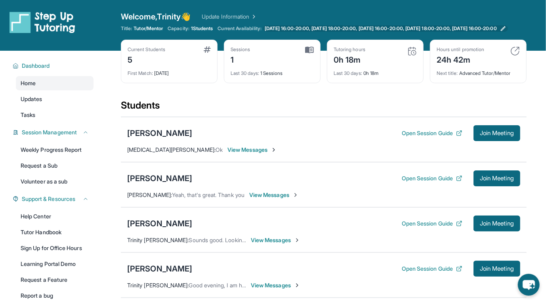 The height and width of the screenshot is (302, 546). I want to click on span: Current Availability:, so click(240, 29).